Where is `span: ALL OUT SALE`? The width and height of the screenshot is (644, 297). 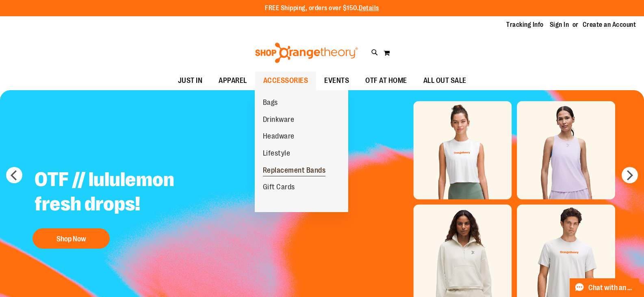 span: ALL OUT SALE is located at coordinates (445, 80).